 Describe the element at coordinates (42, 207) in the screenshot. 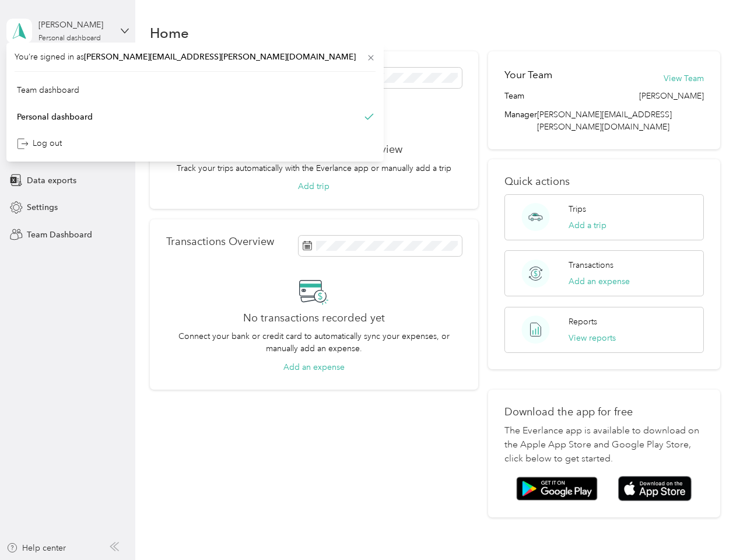

I see `span: Settings` at that location.